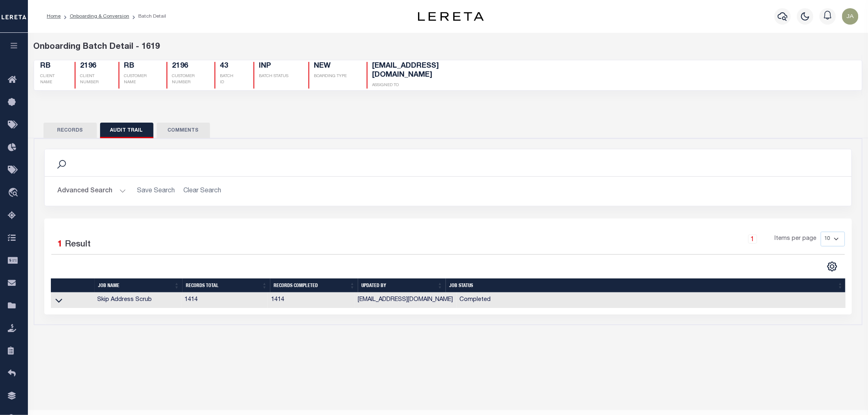  Describe the element at coordinates (331, 67) in the screenshot. I see `h5: NEW` at that location.